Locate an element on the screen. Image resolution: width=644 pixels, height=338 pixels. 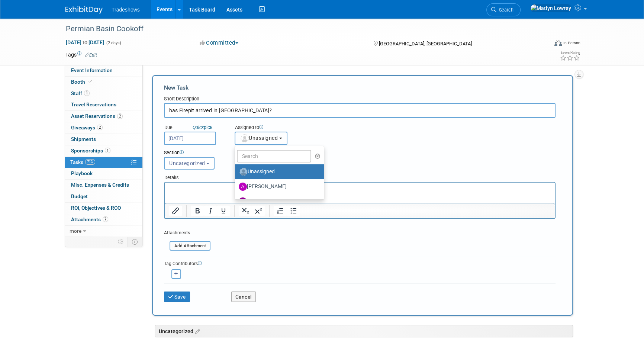
td: Tags is located at coordinates (81, 55).